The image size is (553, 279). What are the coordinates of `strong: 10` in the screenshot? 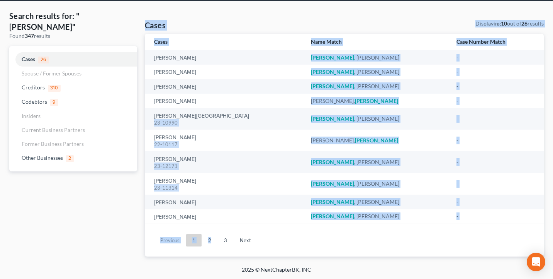 It's located at (504, 23).